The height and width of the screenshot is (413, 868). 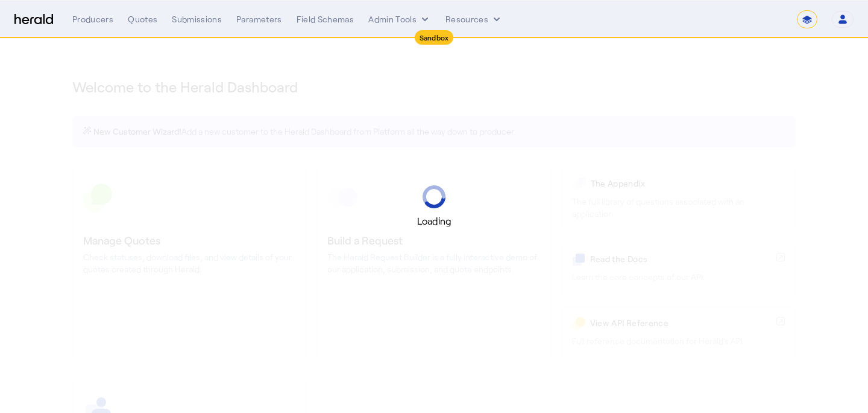 I want to click on img: Herald Logo, so click(x=34, y=19).